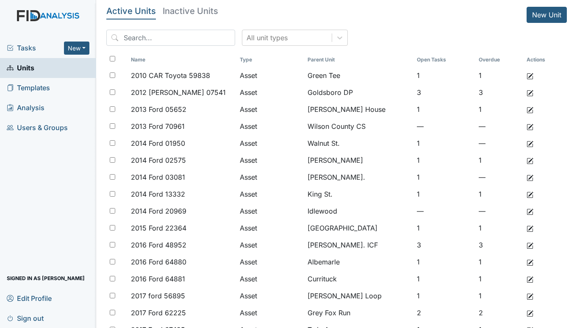 This screenshot has width=577, height=328. What do you see at coordinates (359, 126) in the screenshot?
I see `td: Wilson County CS` at bounding box center [359, 126].